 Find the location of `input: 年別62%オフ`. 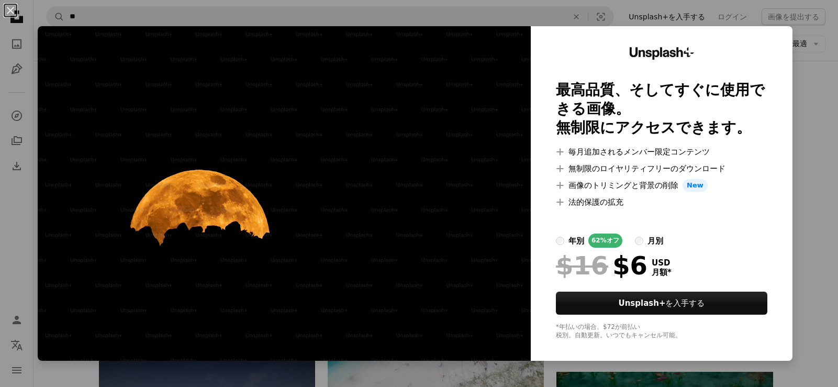

input: 年別62%オフ is located at coordinates (560, 241).